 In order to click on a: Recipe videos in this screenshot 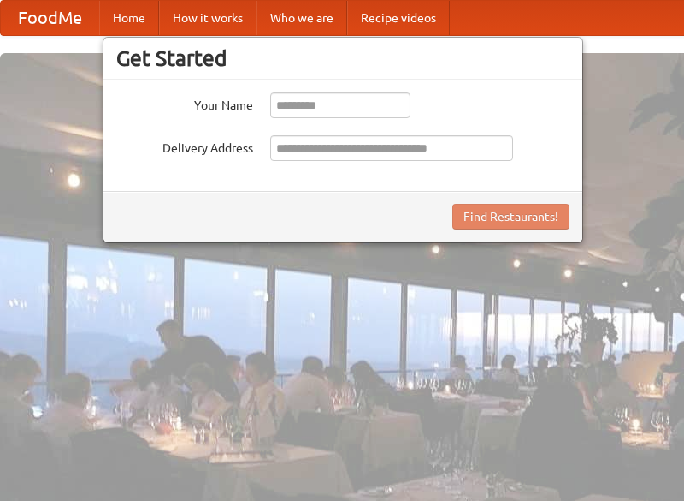, I will do `click(399, 18)`.